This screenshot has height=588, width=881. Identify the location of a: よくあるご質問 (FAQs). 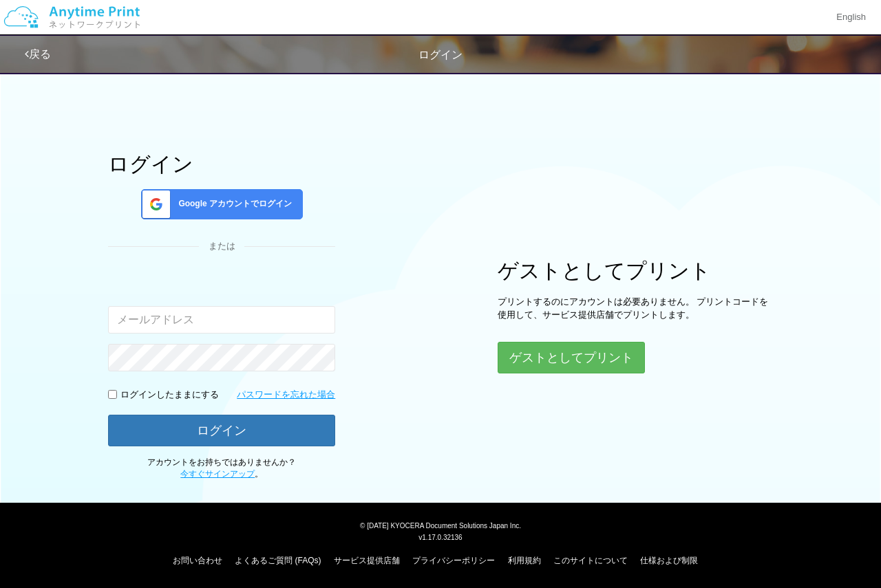
(277, 561).